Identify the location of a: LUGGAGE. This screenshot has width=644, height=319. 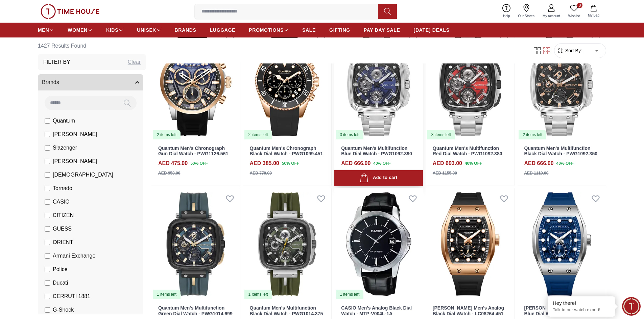
(223, 30).